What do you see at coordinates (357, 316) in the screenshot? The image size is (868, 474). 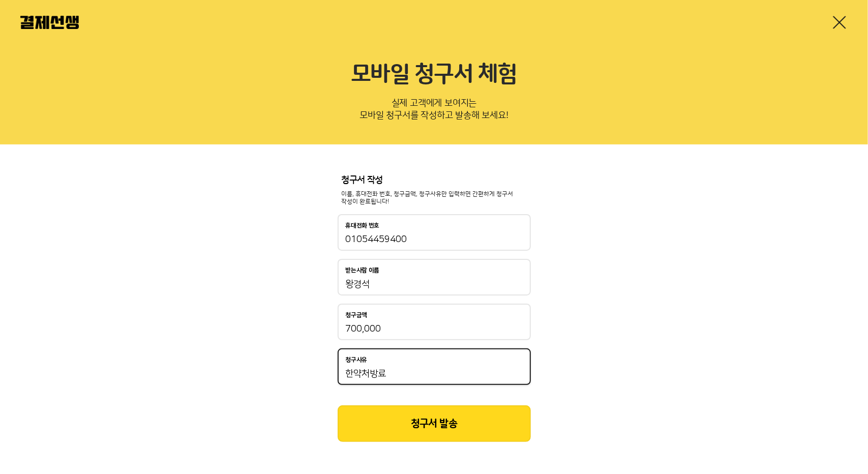 I see `p: 청구금액` at bounding box center [357, 316].